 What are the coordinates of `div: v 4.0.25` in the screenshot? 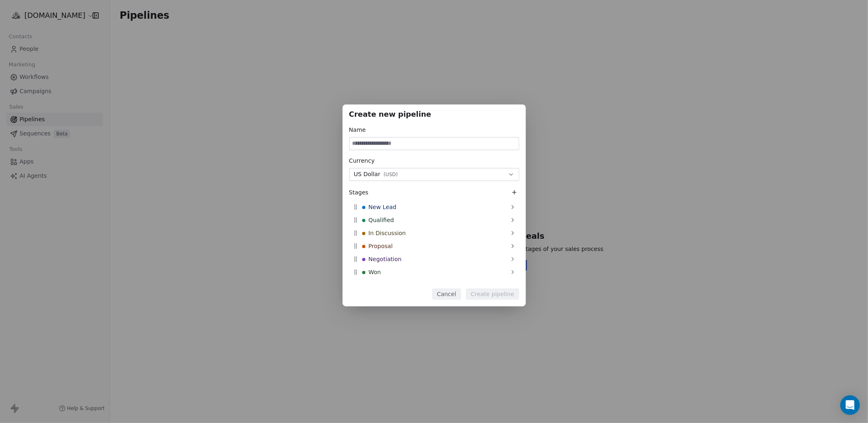 It's located at (31, 16).